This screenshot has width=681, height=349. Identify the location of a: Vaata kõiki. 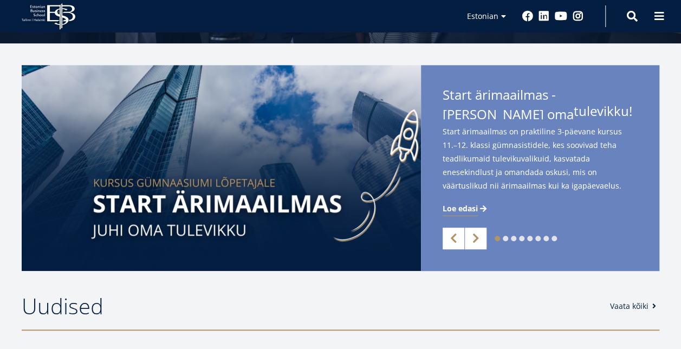
(634, 306).